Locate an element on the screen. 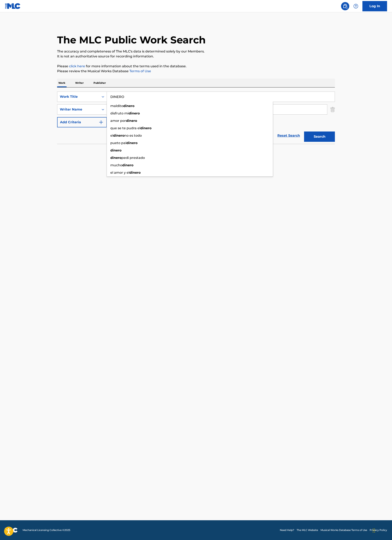 Image resolution: width=392 pixels, height=540 pixels. a: Need Help? is located at coordinates (288, 530).